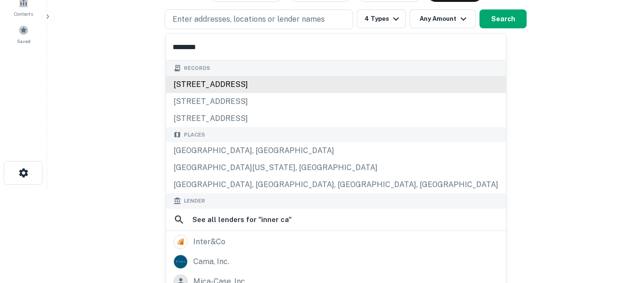  Describe the element at coordinates (242, 219) in the screenshot. I see `h6: See all lenders for " inner ca "` at that location.